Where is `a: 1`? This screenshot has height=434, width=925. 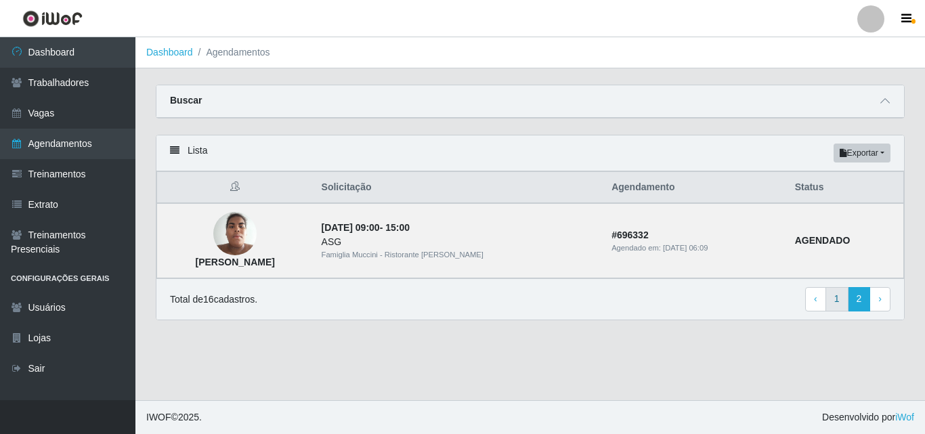
a: 1 is located at coordinates (837, 299).